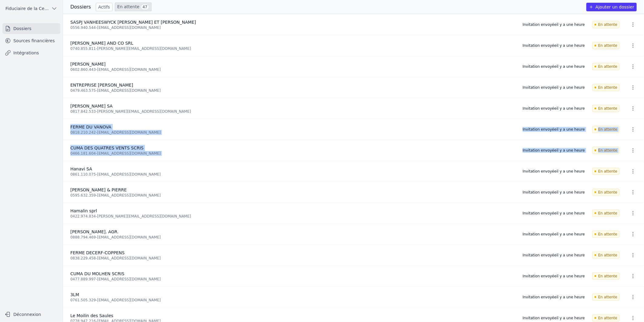 The width and height of the screenshot is (644, 322). I want to click on a: Intégrations, so click(31, 53).